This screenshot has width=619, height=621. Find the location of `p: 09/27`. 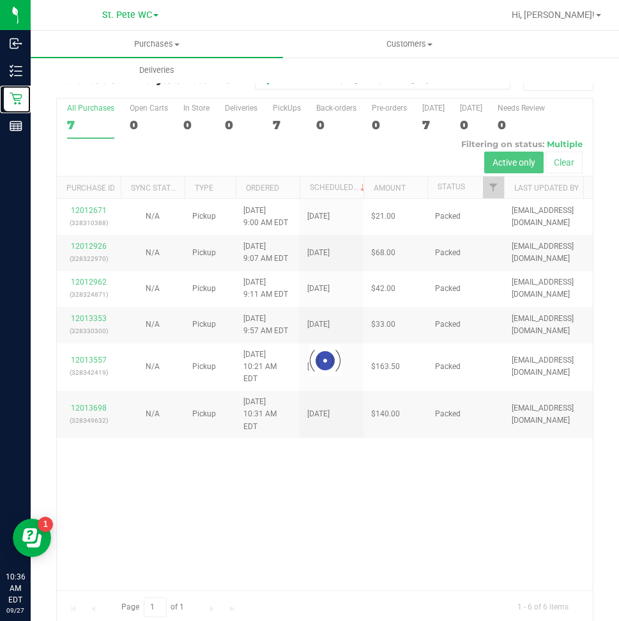

p: 09/27 is located at coordinates (15, 610).